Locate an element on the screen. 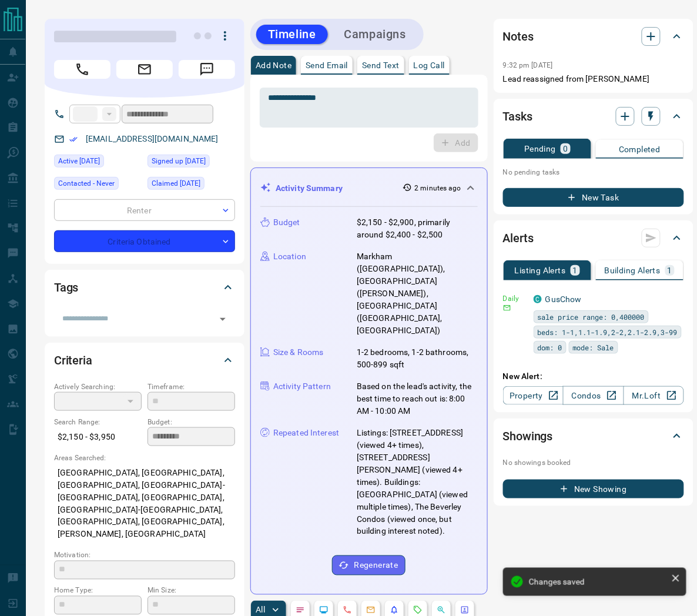 The image size is (697, 616). a: Property is located at coordinates (533, 395).